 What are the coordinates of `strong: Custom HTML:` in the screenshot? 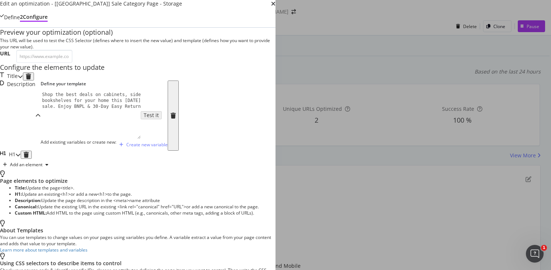 It's located at (31, 213).